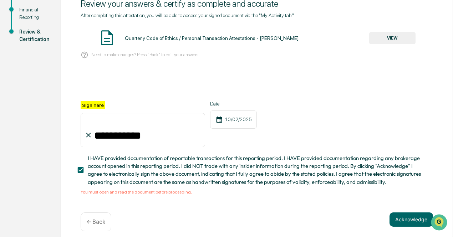 Image resolution: width=453 pixels, height=237 pixels. Describe the element at coordinates (93, 105) in the screenshot. I see `label: Sign here` at that location.